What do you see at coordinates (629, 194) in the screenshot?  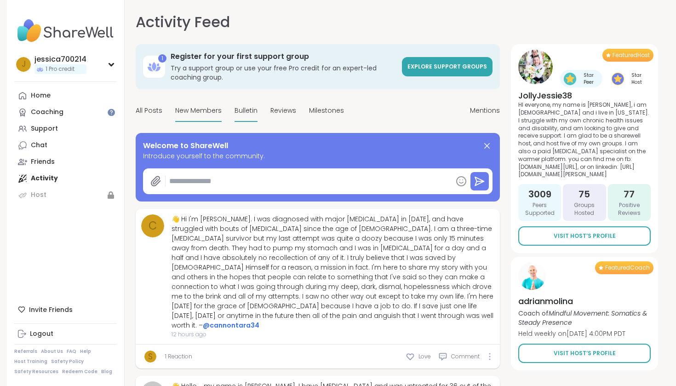 I see `span: 77` at bounding box center [629, 194].